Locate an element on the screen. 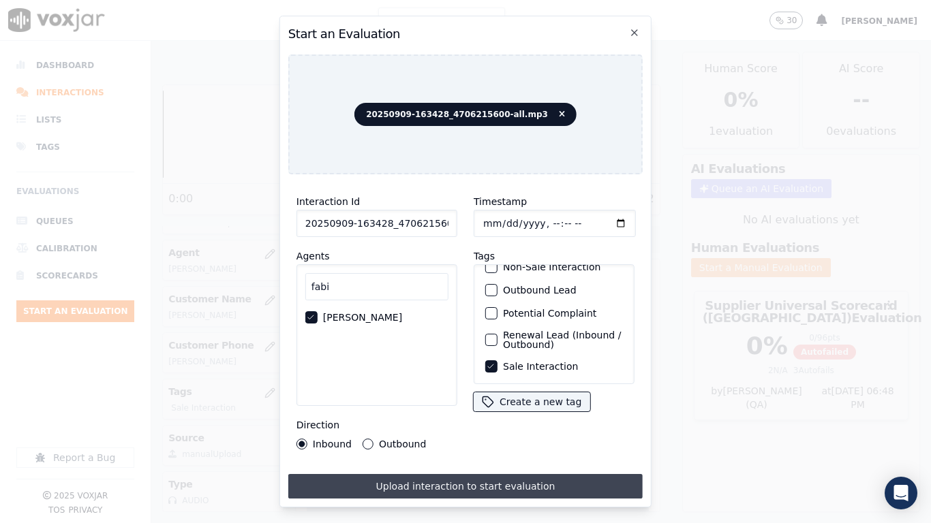 Image resolution: width=931 pixels, height=523 pixels. input: Search Agents... is located at coordinates (377, 287).